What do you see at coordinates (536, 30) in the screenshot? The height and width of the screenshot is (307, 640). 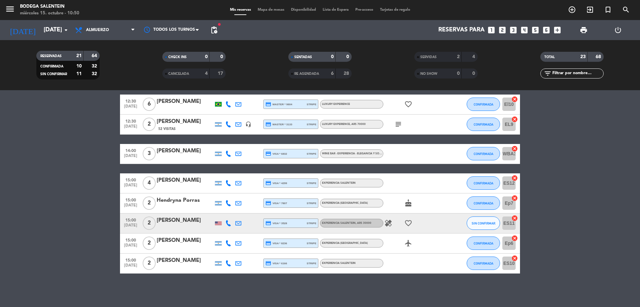 I see `i: looks_5` at bounding box center [536, 30].